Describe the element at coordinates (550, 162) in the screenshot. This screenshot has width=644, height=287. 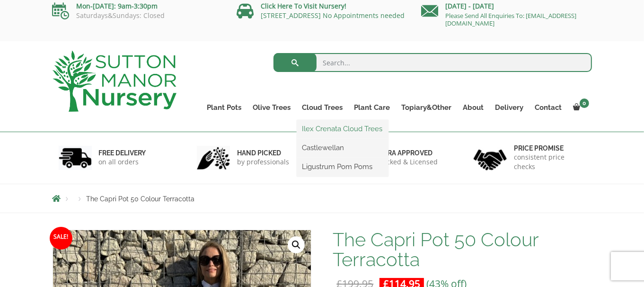
I see `p: consistent price checks` at that location.